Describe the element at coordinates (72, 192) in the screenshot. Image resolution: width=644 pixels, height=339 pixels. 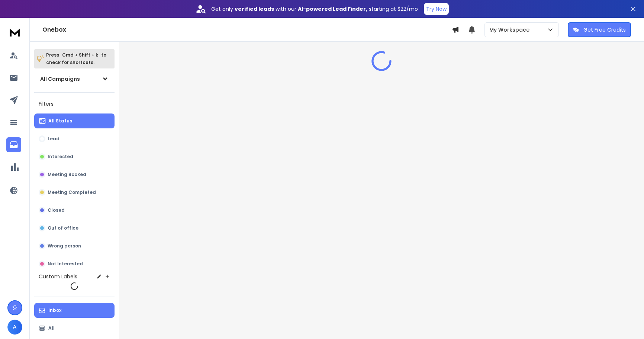
I see `p: Meeting Completed` at that location.